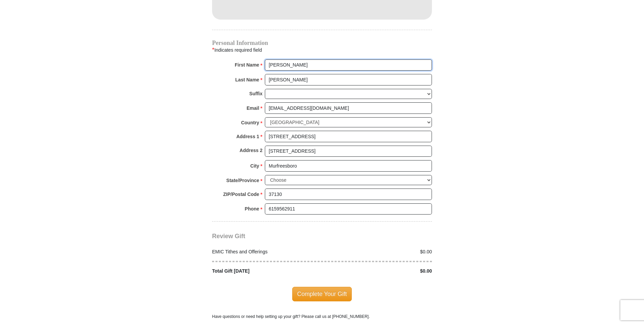  What do you see at coordinates (247, 65) in the screenshot?
I see `strong: First Name` at bounding box center [247, 65].